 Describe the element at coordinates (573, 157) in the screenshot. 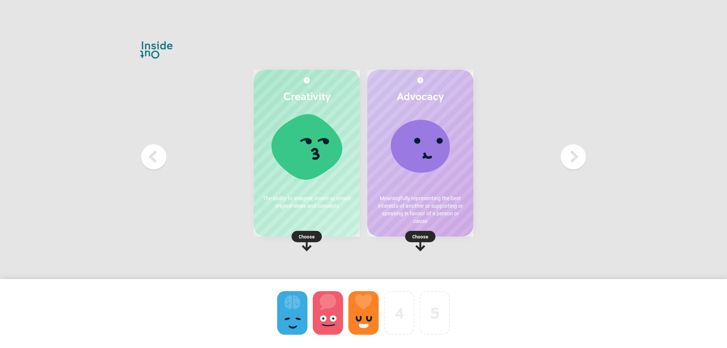

I see `img: Next` at that location.